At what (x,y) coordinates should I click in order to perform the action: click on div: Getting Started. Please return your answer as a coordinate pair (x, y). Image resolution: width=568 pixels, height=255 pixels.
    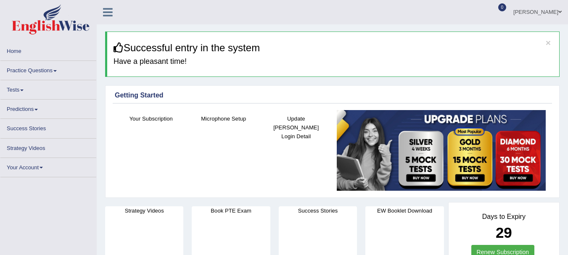
    Looking at the image, I should click on (332, 95).